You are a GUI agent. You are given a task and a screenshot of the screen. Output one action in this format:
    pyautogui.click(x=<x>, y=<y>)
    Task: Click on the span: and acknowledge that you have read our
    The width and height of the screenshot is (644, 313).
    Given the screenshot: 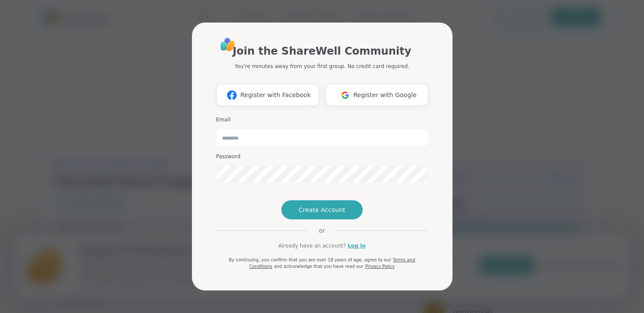 What is the action you would take?
    pyautogui.click(x=319, y=266)
    